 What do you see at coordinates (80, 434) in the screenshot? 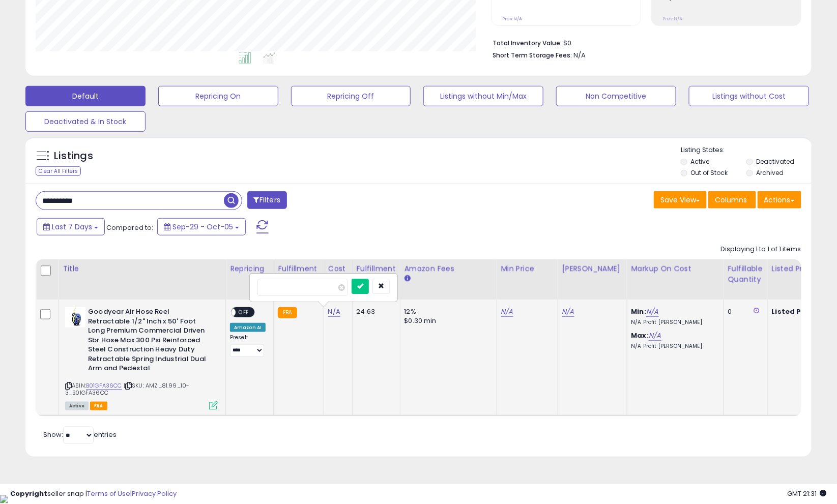
I see `span: Show: entries` at bounding box center [80, 434].